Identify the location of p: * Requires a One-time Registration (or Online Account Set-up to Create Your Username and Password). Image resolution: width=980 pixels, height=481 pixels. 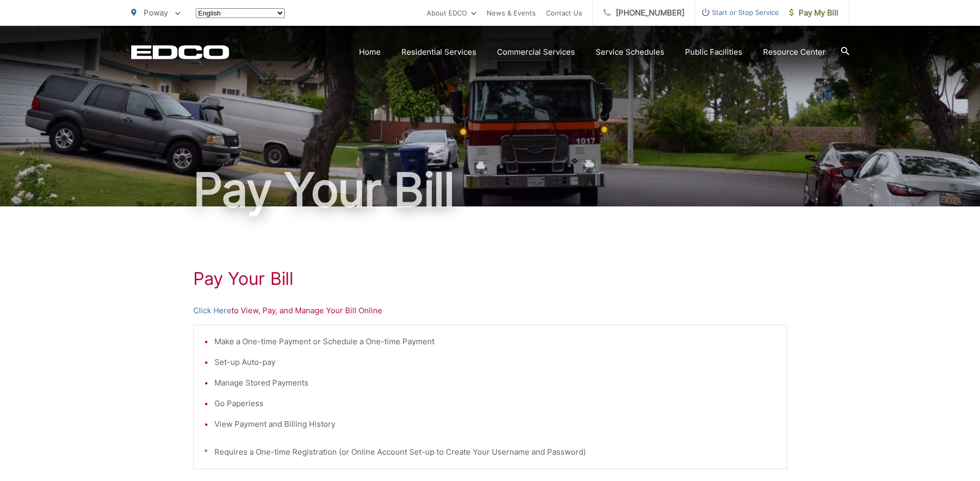
(490, 452).